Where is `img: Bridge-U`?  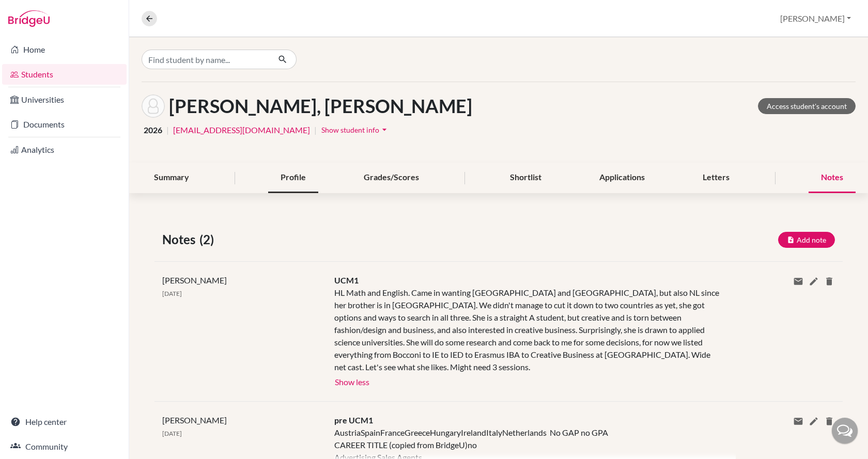 img: Bridge-U is located at coordinates (29, 19).